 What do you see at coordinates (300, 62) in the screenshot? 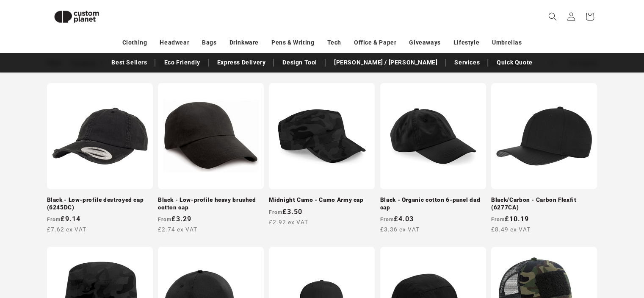
I see `a: Design Tool` at bounding box center [300, 62].